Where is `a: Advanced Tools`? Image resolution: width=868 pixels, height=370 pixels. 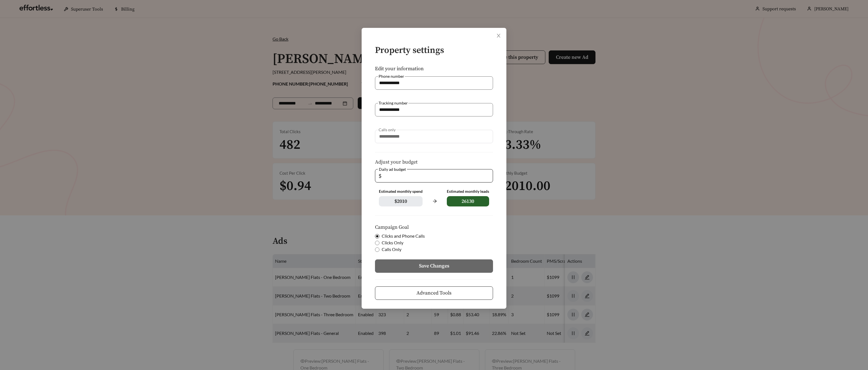
a: Advanced Tools is located at coordinates (434, 292).